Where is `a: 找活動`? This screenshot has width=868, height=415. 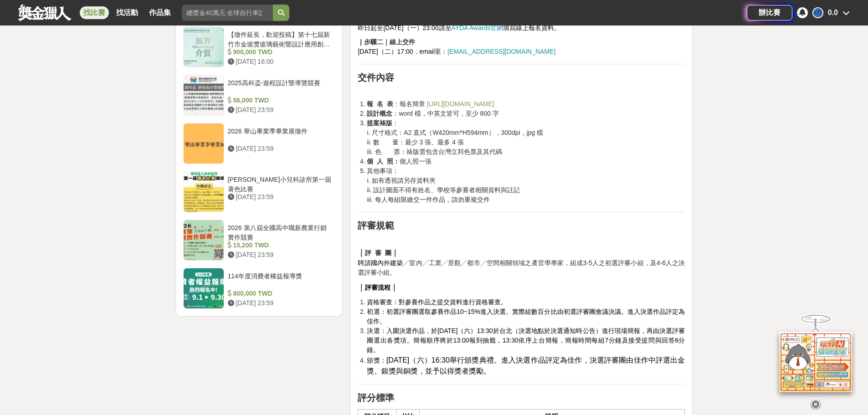 a: 找活動 is located at coordinates (127, 13).